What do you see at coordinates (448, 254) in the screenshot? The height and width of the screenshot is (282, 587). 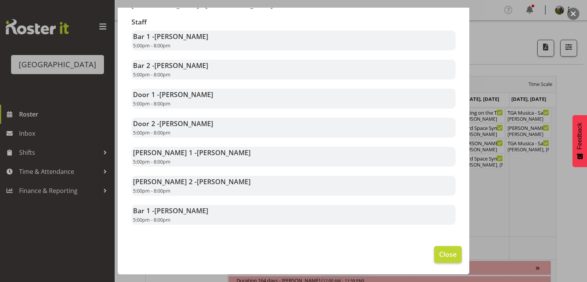 I see `span: Close` at bounding box center [448, 254].